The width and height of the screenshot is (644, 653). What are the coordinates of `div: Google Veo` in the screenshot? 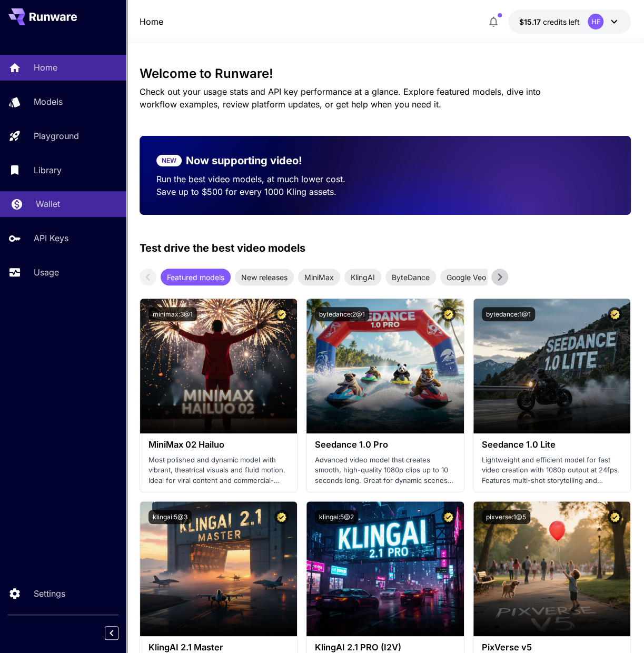 It's located at (466, 277).